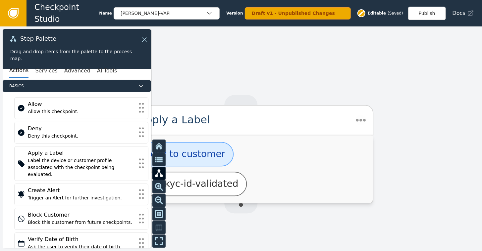 The image size is (482, 251). What do you see at coordinates (81, 215) in the screenshot?
I see `div: Block Customer` at bounding box center [81, 215].